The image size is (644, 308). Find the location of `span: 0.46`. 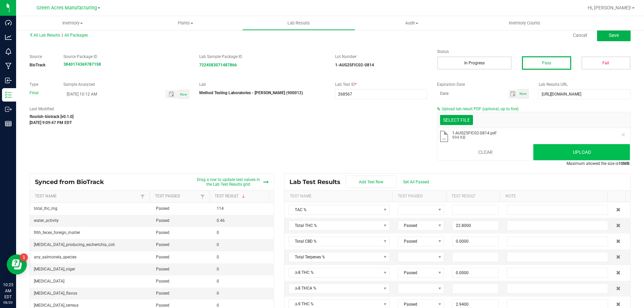

span: 0.46 is located at coordinates (220, 220).